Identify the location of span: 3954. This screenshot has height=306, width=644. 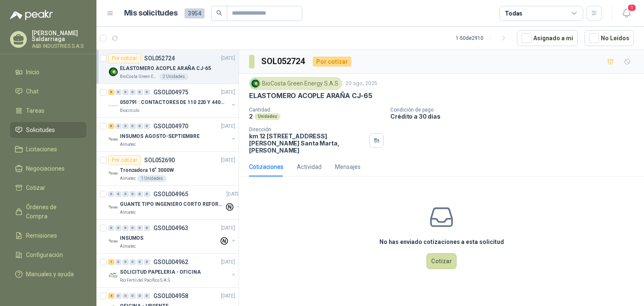
(194, 13).